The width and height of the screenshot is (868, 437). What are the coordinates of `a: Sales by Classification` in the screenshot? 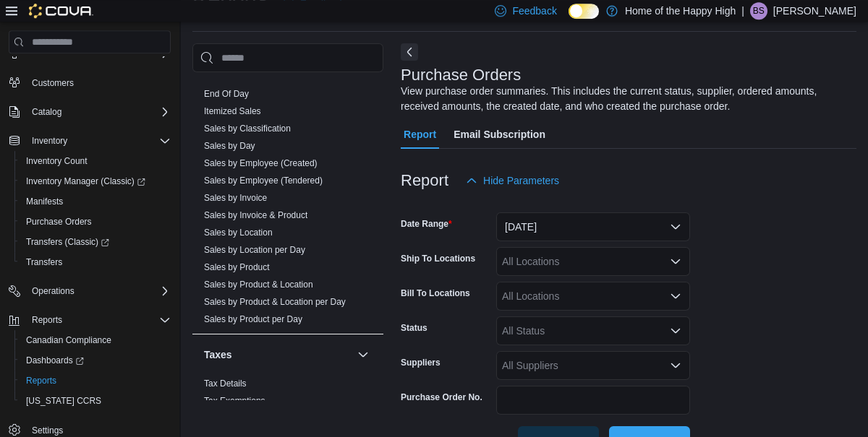 It's located at (247, 129).